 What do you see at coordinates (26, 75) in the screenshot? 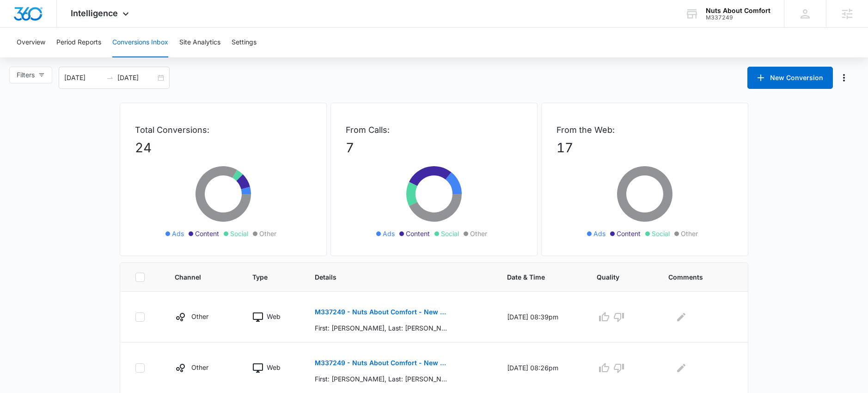
I see `span: Filters` at bounding box center [26, 75].